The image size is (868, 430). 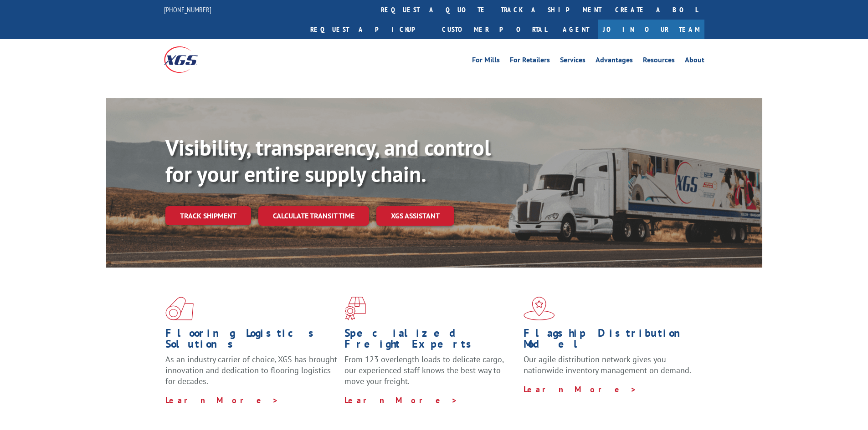 What do you see at coordinates (651, 29) in the screenshot?
I see `a: Join Our Team` at bounding box center [651, 29].